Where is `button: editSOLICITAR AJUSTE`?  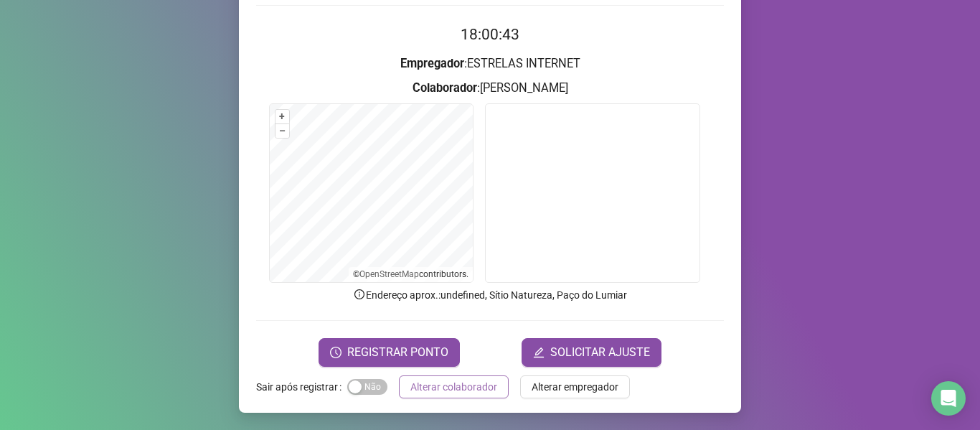 button: editSOLICITAR AJUSTE is located at coordinates (591, 352).